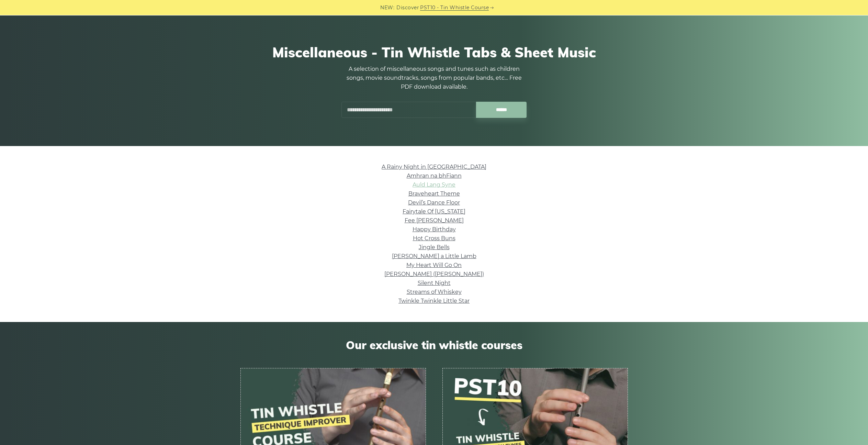 This screenshot has height=445, width=868. I want to click on a: Braveheart Theme, so click(434, 194).